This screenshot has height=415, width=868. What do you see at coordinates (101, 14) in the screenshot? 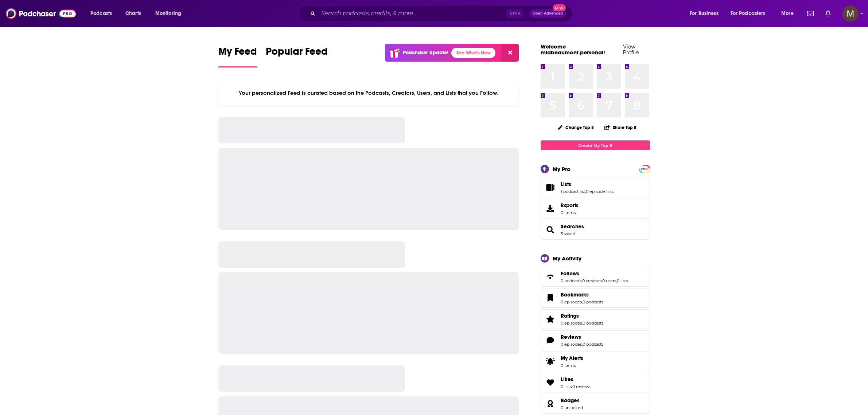
I see `span: Podcasts` at bounding box center [101, 14].